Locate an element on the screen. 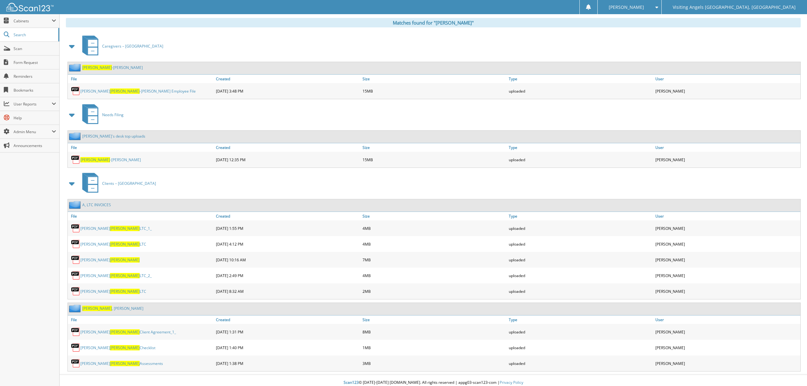 The height and width of the screenshot is (386, 807). span: Reminders is located at coordinates (35, 76).